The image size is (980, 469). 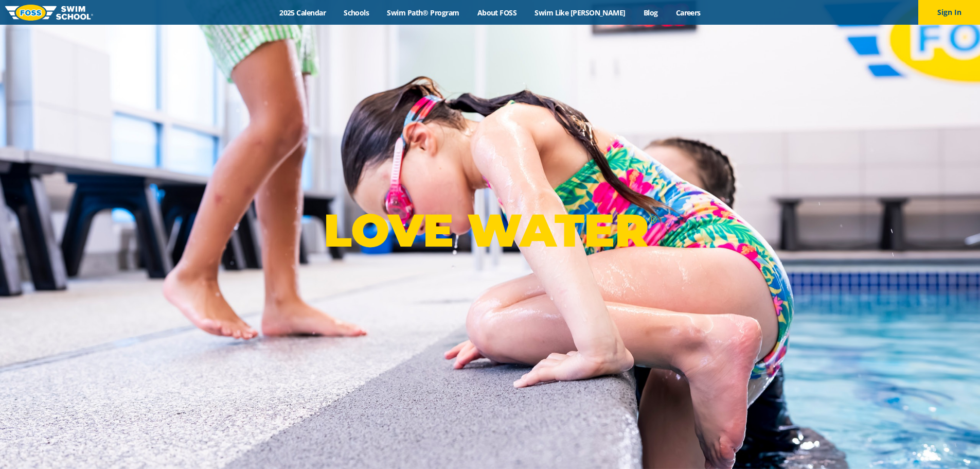 What do you see at coordinates (356, 12) in the screenshot?
I see `a: Schools` at bounding box center [356, 12].